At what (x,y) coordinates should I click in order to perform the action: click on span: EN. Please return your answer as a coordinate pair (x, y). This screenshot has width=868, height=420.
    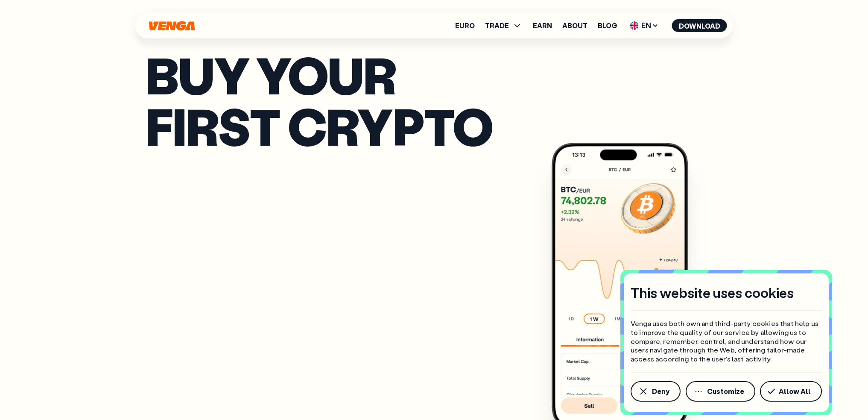
    Looking at the image, I should click on (644, 26).